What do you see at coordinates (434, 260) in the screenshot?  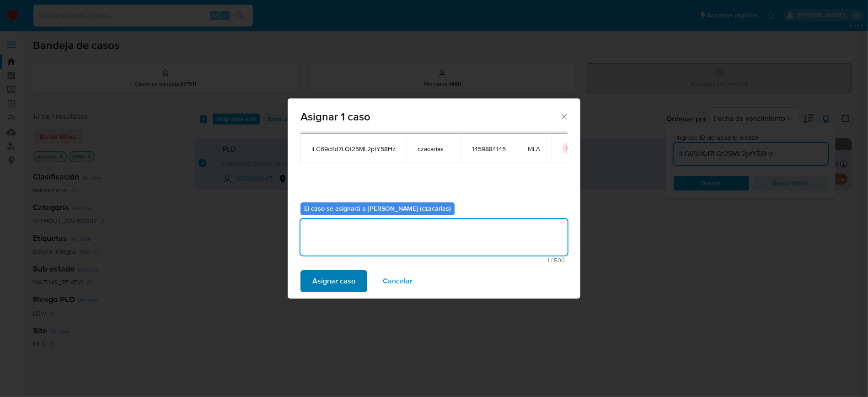 I see `span: Máximo 500 caracteres` at bounding box center [434, 260].